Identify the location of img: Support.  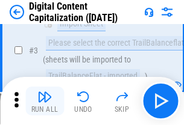
(149, 12).